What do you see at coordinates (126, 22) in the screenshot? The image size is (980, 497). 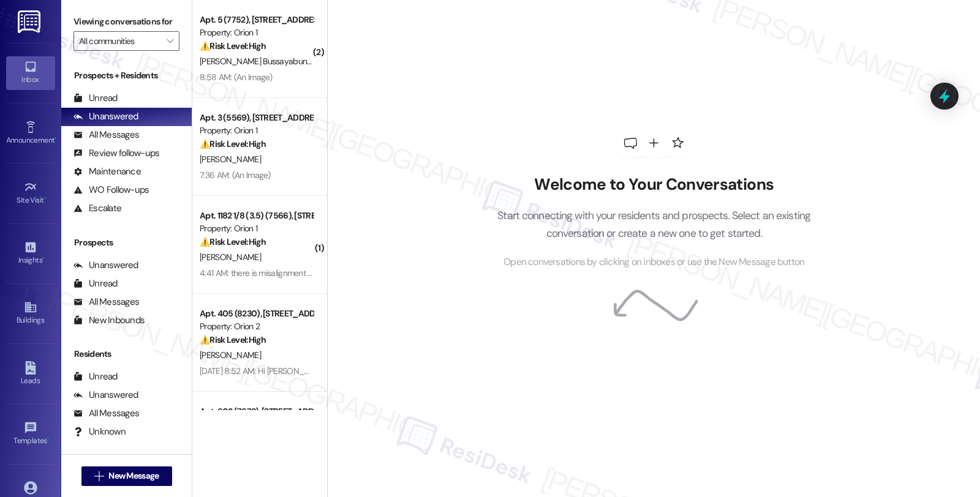 I see `label: Viewing conversations for` at bounding box center [126, 22].